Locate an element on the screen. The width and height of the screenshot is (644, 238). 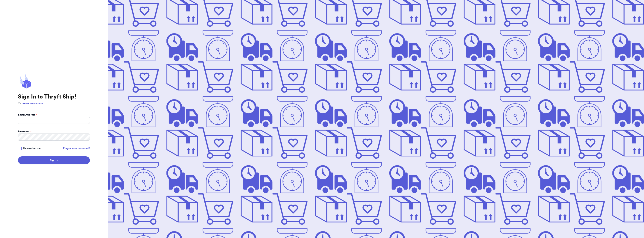
p: Or is located at coordinates (54, 104).